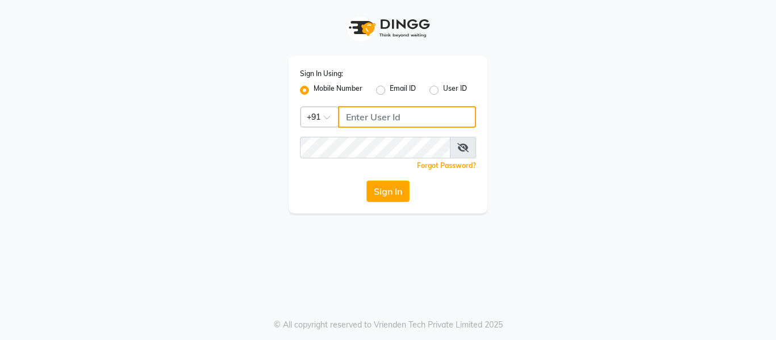 The height and width of the screenshot is (340, 776). What do you see at coordinates (338, 90) in the screenshot?
I see `label: Mobile Number` at bounding box center [338, 90].